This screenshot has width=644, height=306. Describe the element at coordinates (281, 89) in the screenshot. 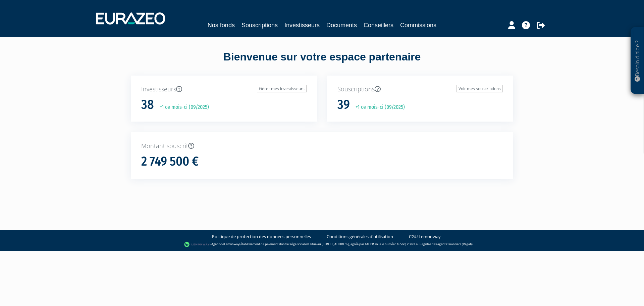

I see `a: Gérer mes investisseurs` at that location.